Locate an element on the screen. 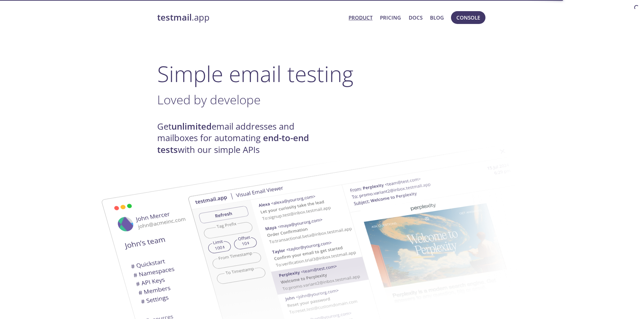 The height and width of the screenshot is (319, 644). button: Console is located at coordinates (468, 18).